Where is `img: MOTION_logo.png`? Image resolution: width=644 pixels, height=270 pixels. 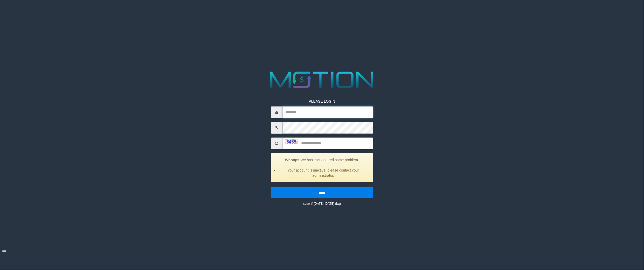
img: MOTION_logo.png is located at coordinates (322, 80).